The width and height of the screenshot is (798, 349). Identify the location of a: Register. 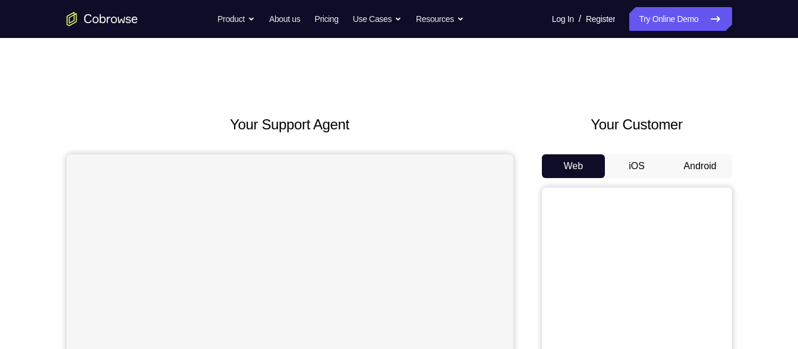
(600, 19).